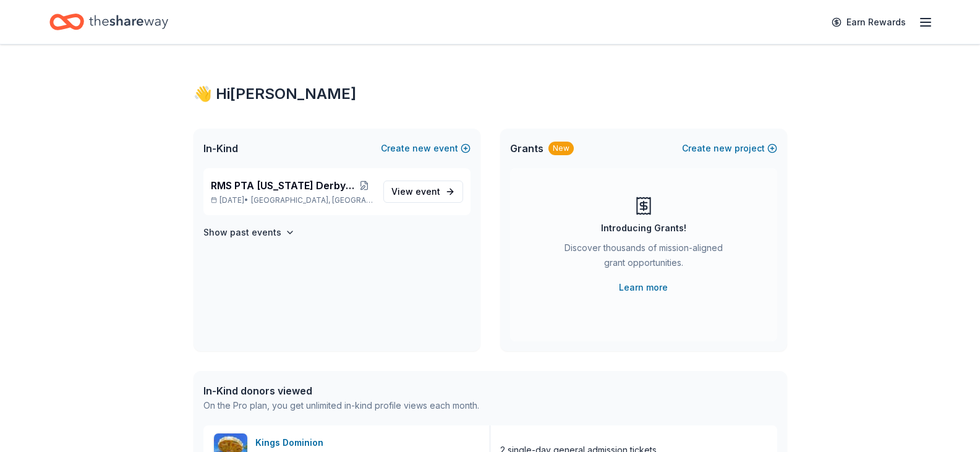 The height and width of the screenshot is (452, 980). What do you see at coordinates (109, 22) in the screenshot?
I see `a: Home` at bounding box center [109, 22].